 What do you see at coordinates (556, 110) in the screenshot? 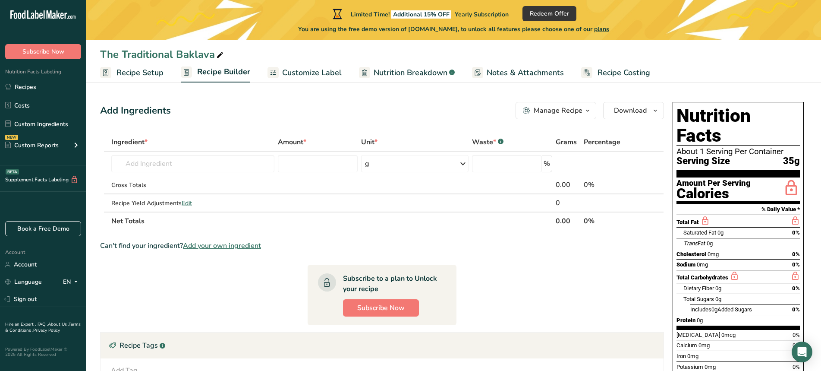
I see `button: Manage Recipe` at bounding box center [556, 110].